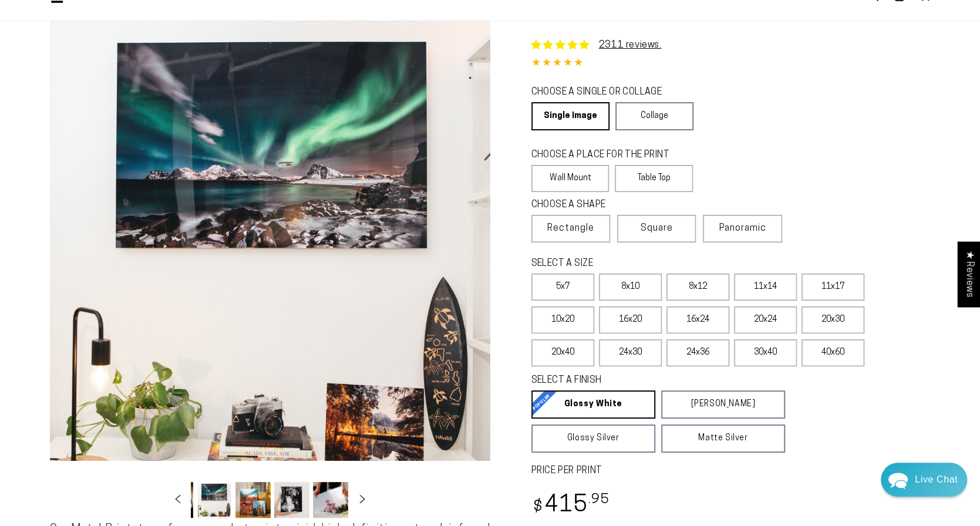 The width and height of the screenshot is (980, 526). Describe the element at coordinates (292, 499) in the screenshot. I see `button: Load image 6 in gallery view` at that location.